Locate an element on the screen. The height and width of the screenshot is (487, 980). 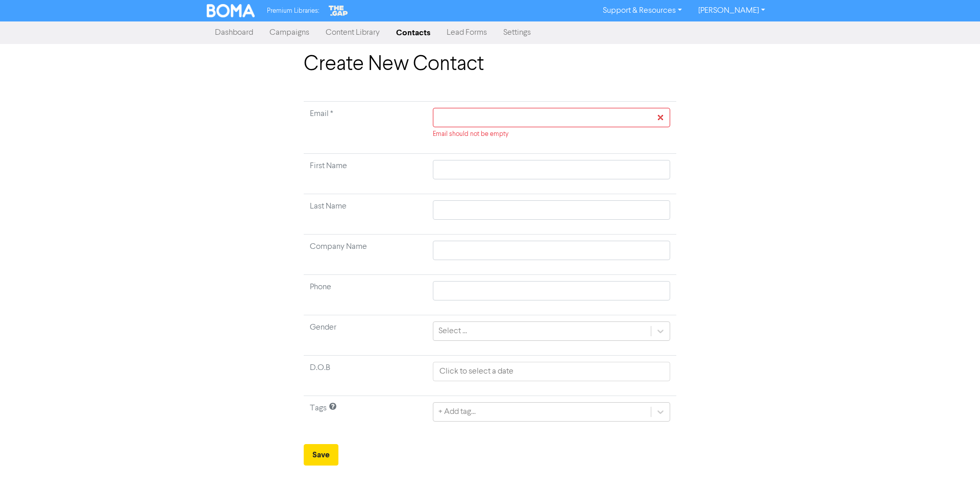
td: Last Name is located at coordinates (365, 214).